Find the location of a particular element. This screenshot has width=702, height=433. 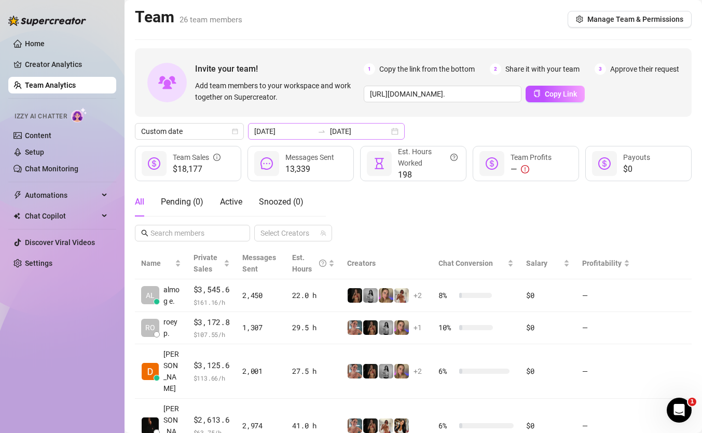

th: Creators is located at coordinates (387, 263).